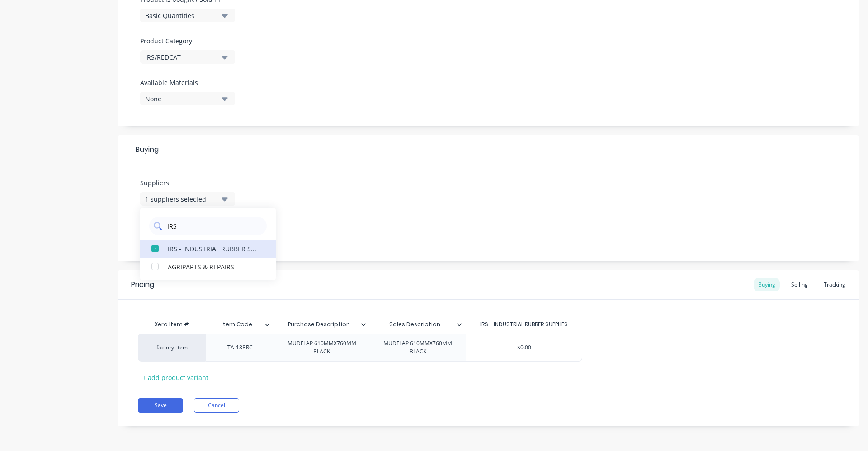 The width and height of the screenshot is (868, 451). What do you see at coordinates (187, 98) in the screenshot?
I see `button: None` at bounding box center [187, 98].